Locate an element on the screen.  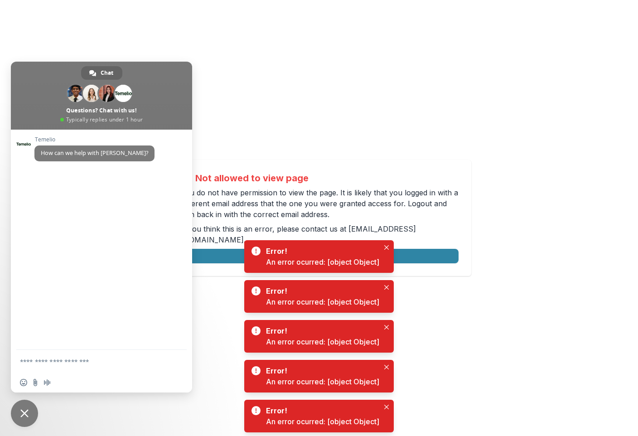
span: Audio message is located at coordinates (47, 382).